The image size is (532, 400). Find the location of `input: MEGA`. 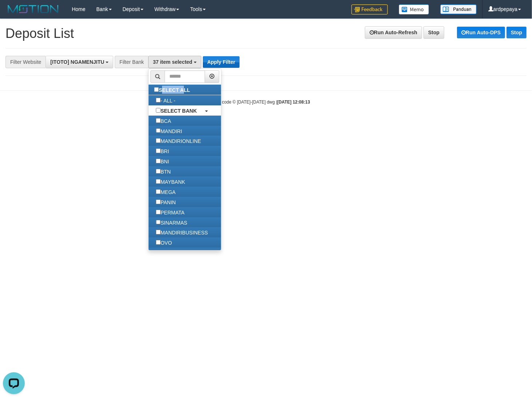

input: MEGA is located at coordinates (158, 191).